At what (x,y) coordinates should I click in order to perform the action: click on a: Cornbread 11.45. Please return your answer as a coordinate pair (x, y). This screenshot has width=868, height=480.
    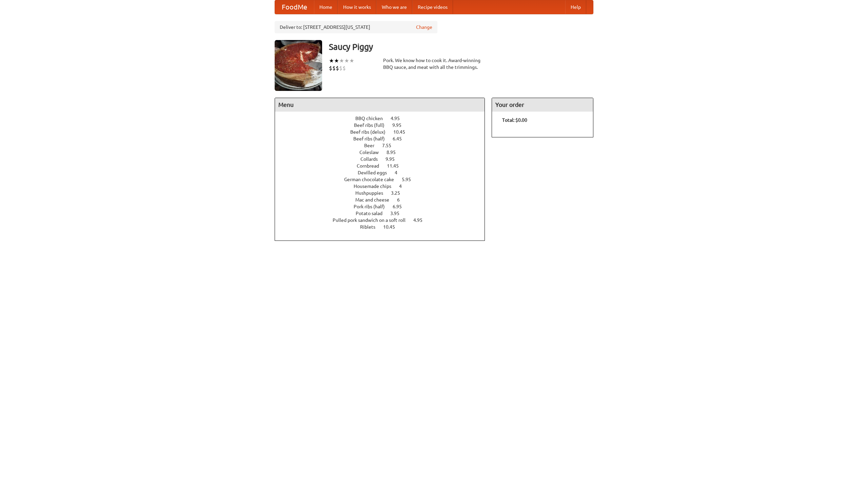
    Looking at the image, I should click on (384, 166).